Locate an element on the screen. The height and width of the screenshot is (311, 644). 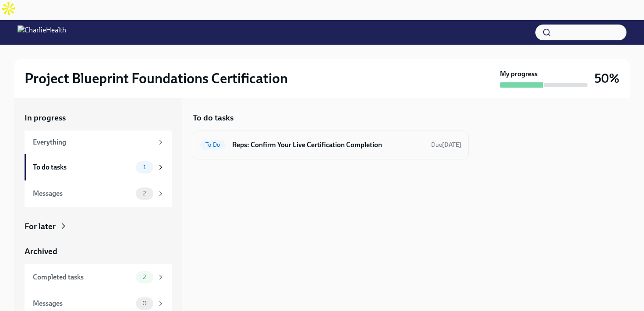
div: Everything is located at coordinates (93, 142).